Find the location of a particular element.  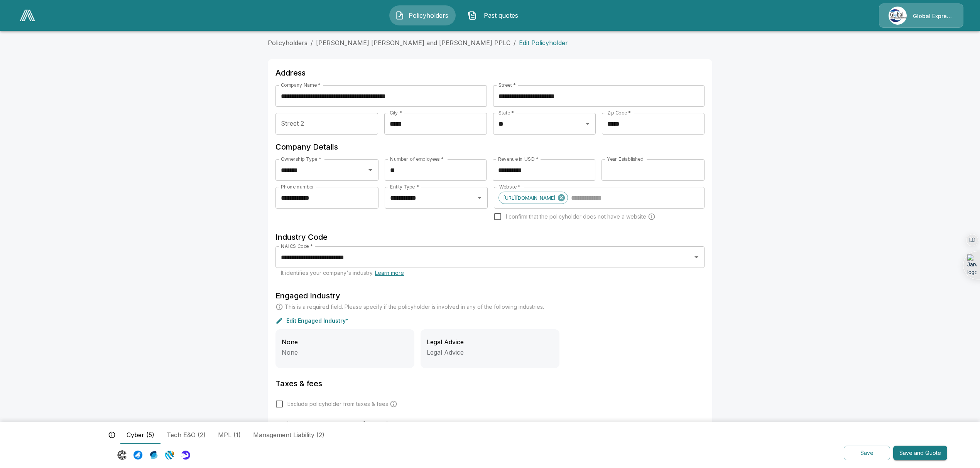

img: Agency Icon is located at coordinates (897, 16).